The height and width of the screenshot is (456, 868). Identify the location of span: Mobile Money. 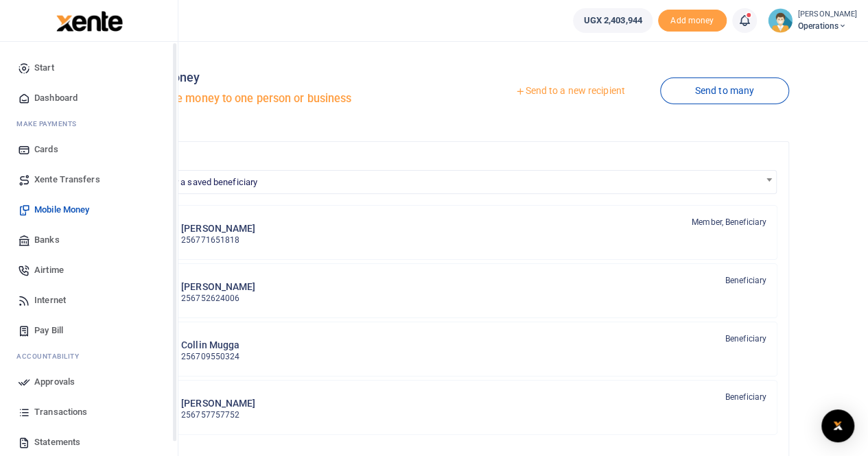
(61, 210).